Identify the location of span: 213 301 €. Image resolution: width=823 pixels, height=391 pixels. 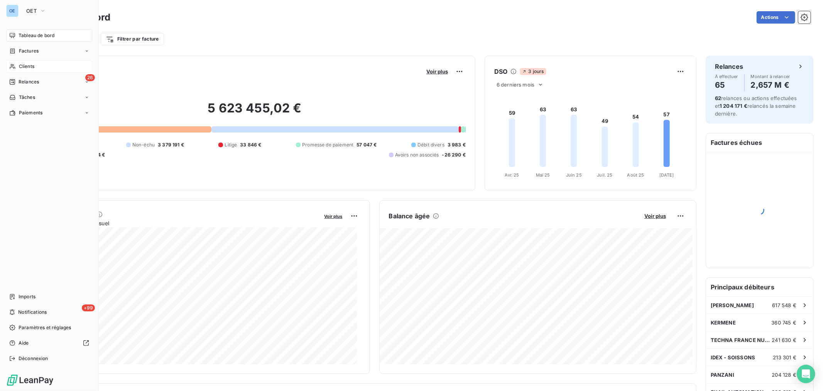
(785, 357).